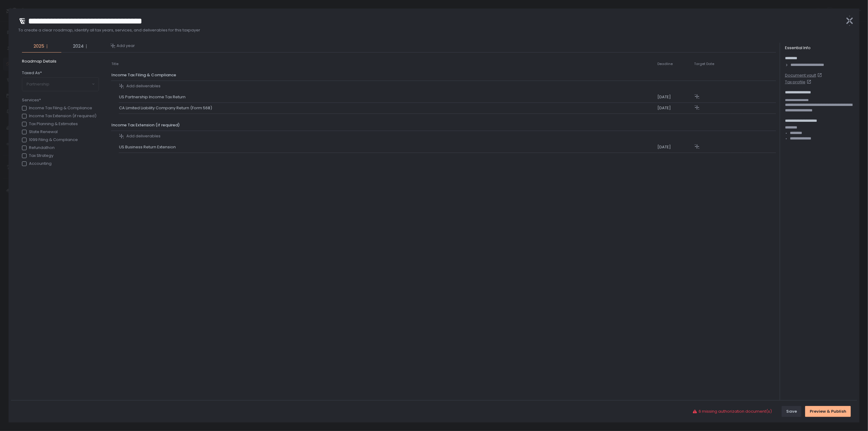 The width and height of the screenshot is (868, 431). What do you see at coordinates (153, 97) in the screenshot?
I see `span: US Partnership Income Tax Return` at bounding box center [153, 97].